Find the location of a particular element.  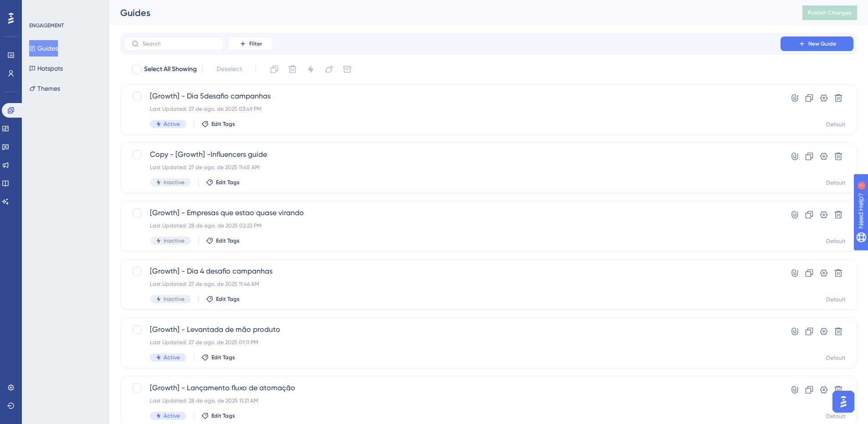

div: Last Updated: 28 de ago. de 2025 11:21 AM is located at coordinates (452, 401).